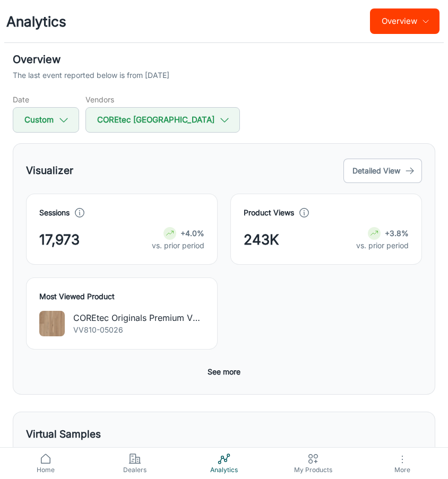  Describe the element at coordinates (261, 239) in the screenshot. I see `span: 243K` at that location.